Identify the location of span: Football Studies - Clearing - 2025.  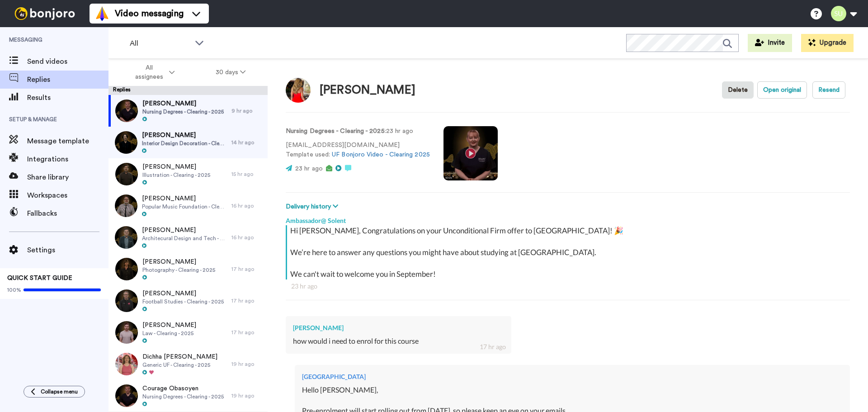
(183, 302).